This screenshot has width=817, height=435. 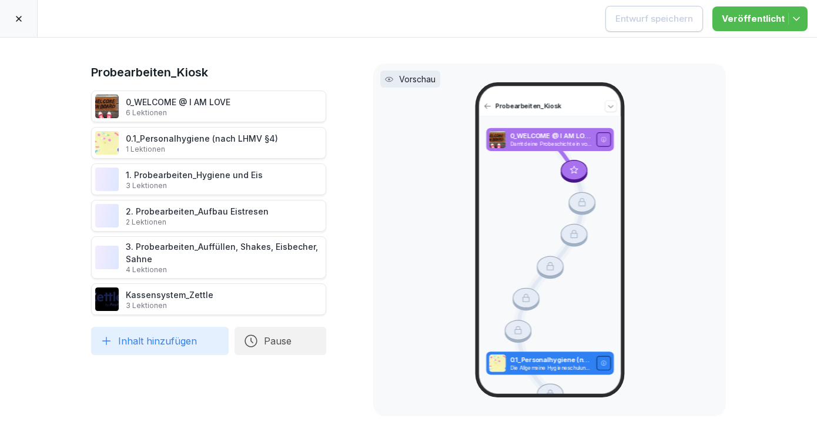 I want to click on div: 1. Probearbeiten_Hygiene und Eis3 Lektionen, so click(x=209, y=179).